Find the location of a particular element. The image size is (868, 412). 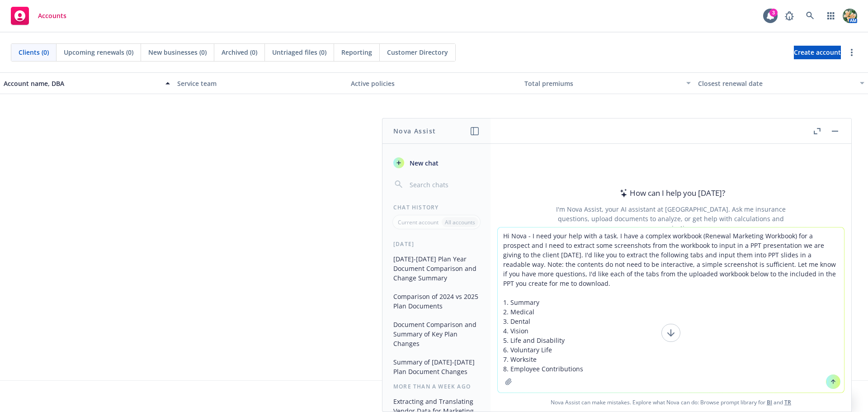

div: Closest renewal date is located at coordinates (776, 83).